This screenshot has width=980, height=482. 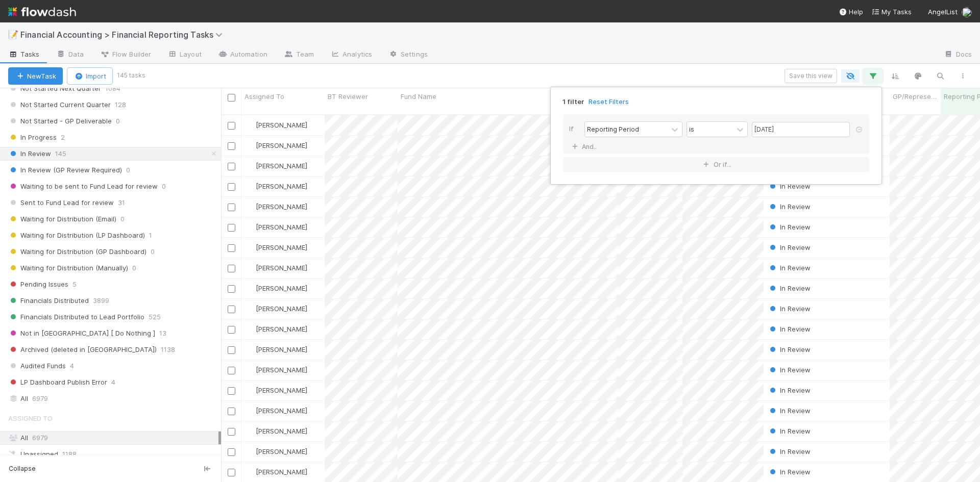 I want to click on div: is, so click(x=691, y=129).